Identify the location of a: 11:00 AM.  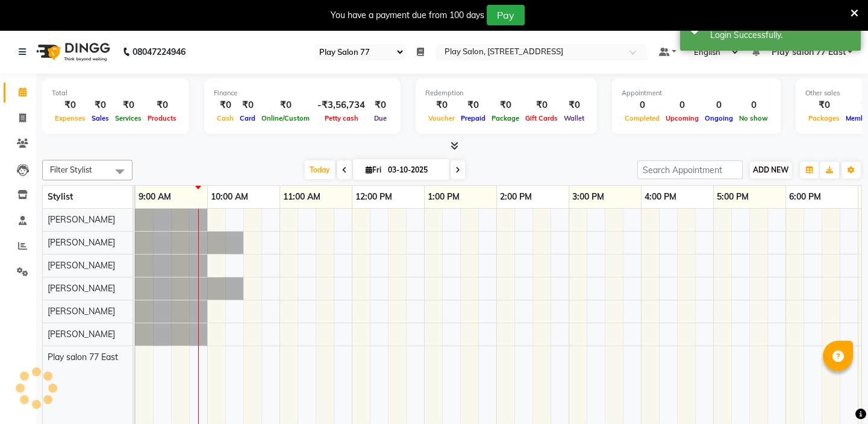
(302, 197).